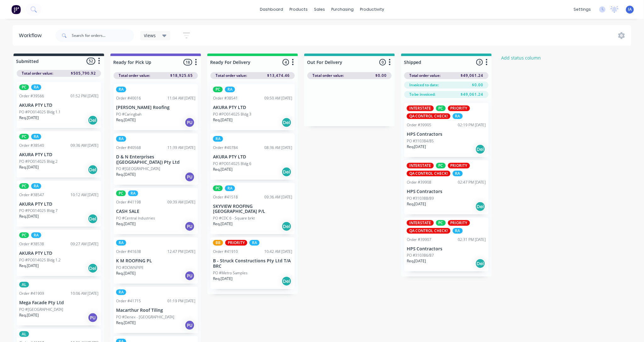 Image resolution: width=644 pixels, height=342 pixels. What do you see at coordinates (32, 195) in the screenshot?
I see `div: Order #38547` at bounding box center [32, 195].